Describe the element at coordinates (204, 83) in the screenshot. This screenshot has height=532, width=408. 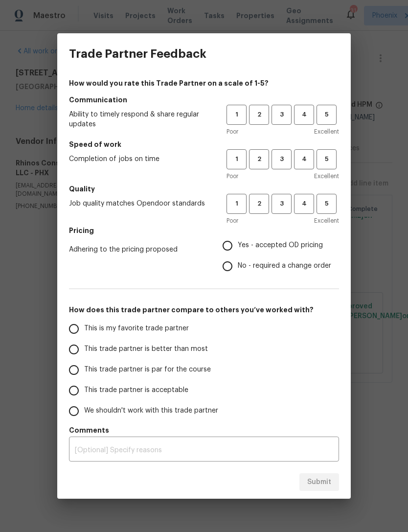
I see `h4: How would you rate this Trade Partner on a scale of 1-5?` at that location.